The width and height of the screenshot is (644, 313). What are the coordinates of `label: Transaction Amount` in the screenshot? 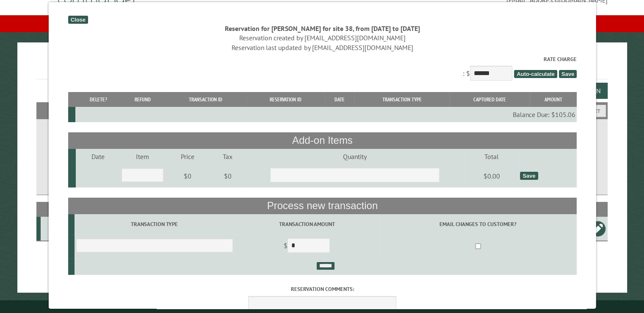 It's located at (307, 224).